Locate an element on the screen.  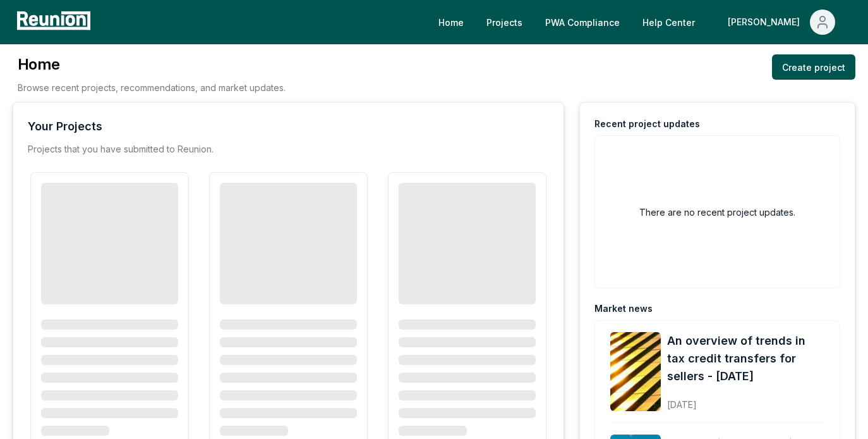
a: Create project is located at coordinates (814, 67).